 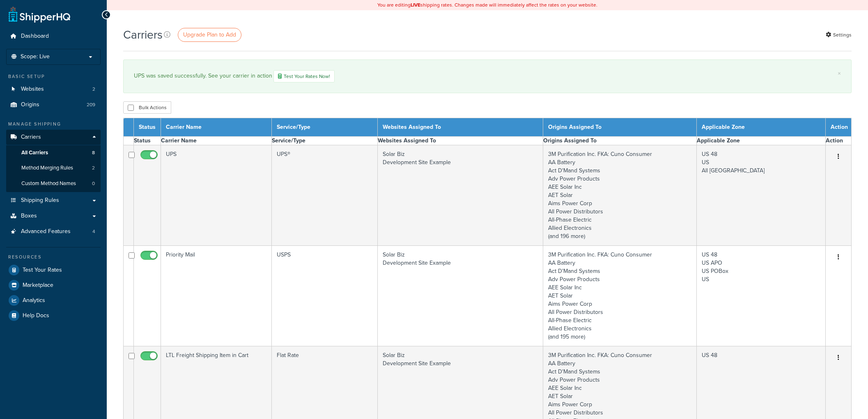 What do you see at coordinates (91, 104) in the screenshot?
I see `span: 209` at bounding box center [91, 104].